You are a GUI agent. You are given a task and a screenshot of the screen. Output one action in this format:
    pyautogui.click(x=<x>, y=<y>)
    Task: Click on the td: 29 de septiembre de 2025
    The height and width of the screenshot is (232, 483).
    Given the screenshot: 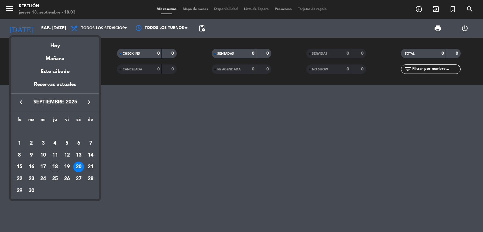 What is the action you would take?
    pyautogui.click(x=20, y=191)
    